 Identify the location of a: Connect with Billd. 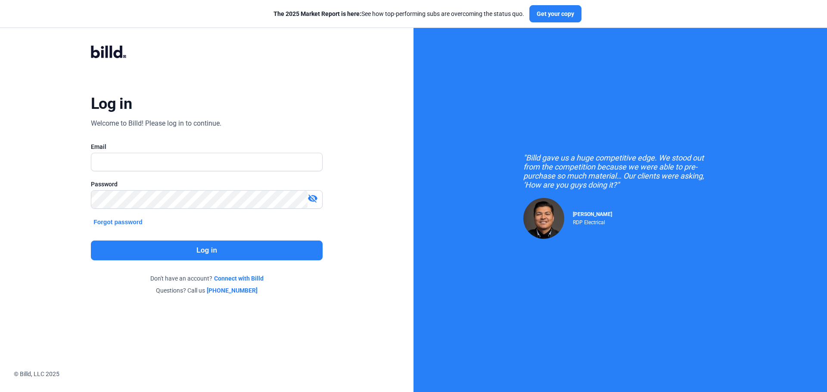
(239, 279).